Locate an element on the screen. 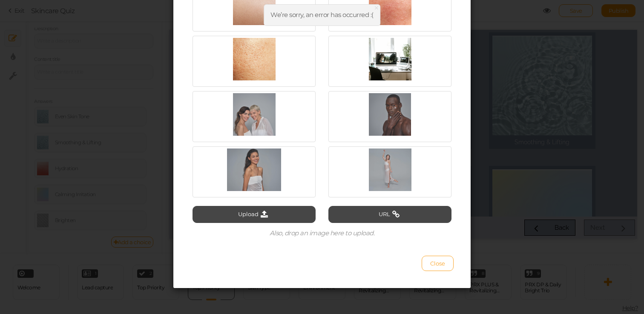  div: Smoothing & Lifting is located at coordinates (373, 113).